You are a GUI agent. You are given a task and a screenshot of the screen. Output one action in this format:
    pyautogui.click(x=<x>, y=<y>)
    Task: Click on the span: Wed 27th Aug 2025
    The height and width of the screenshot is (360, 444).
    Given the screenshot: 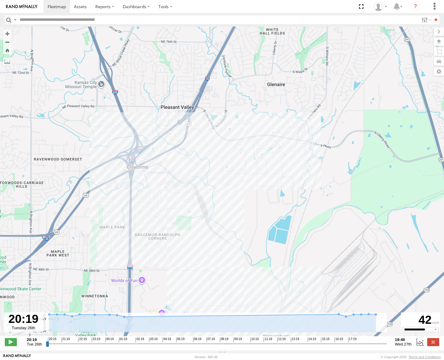 What is the action you would take?
    pyautogui.click(x=403, y=344)
    